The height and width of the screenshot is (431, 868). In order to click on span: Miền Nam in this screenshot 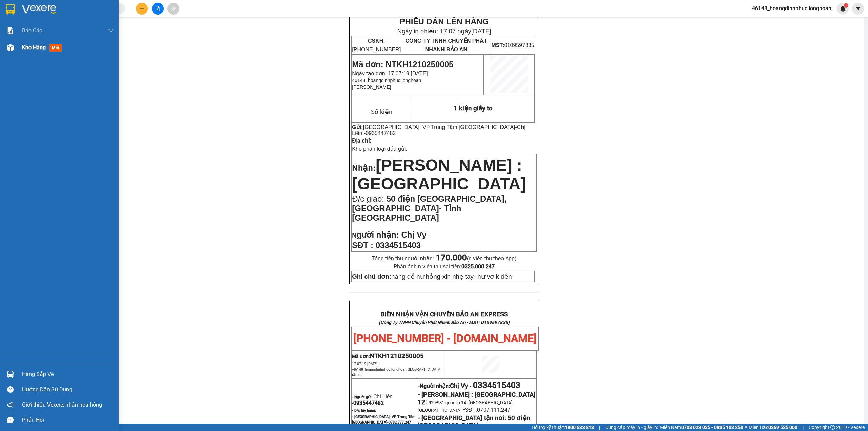, I will do `click(702, 427)`.